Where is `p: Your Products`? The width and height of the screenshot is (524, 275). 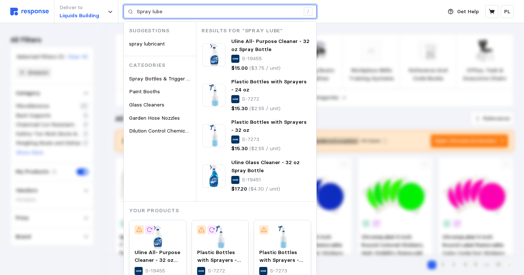
p: Your Products is located at coordinates (222, 211).